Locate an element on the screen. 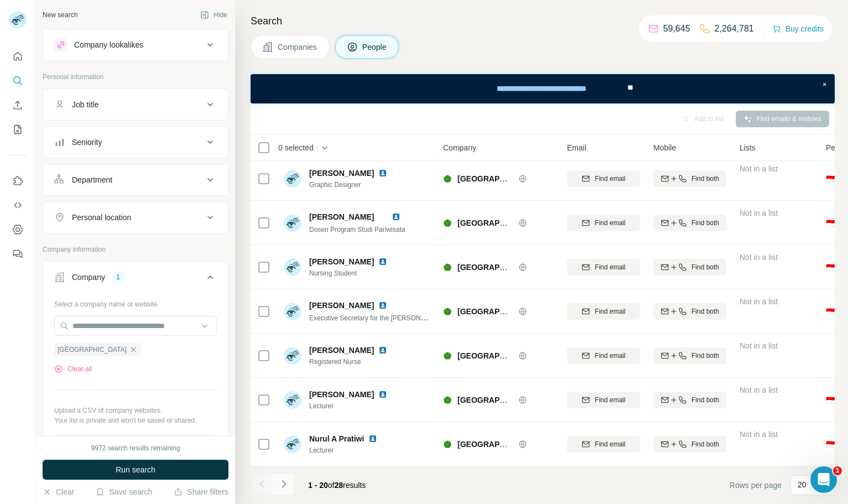 This screenshot has height=504, width=848. button: Upload a list of companies is located at coordinates (135, 444).